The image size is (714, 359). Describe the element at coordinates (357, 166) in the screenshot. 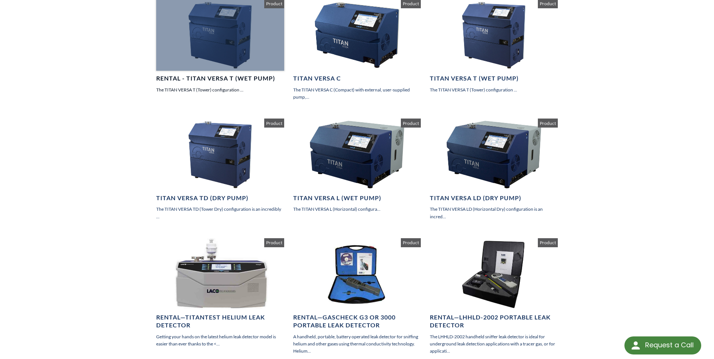

I see `a: TITAN VERSA L (Wet Pump) The TITAN VERSA L (Horizontal) configura... Product` at that location.